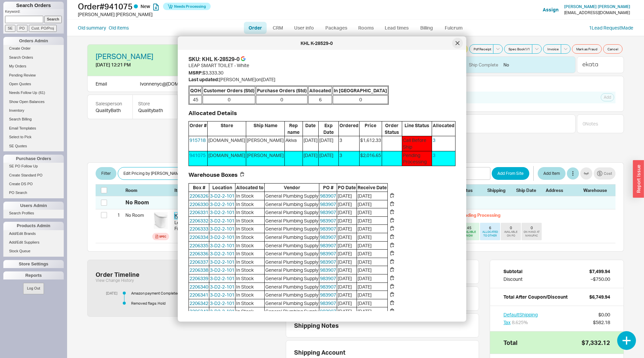 Image resolution: width=644 pixels, height=358 pixels. I want to click on span: Line Status, so click(417, 129).